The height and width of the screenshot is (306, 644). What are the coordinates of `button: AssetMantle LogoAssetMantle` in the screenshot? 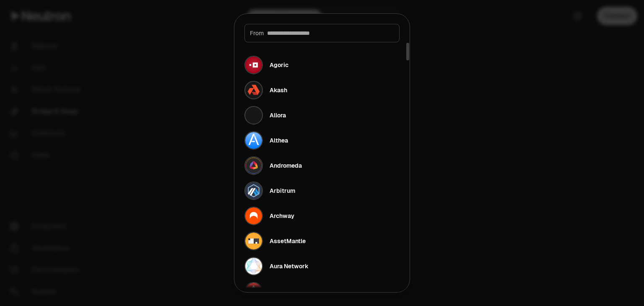 It's located at (322, 241).